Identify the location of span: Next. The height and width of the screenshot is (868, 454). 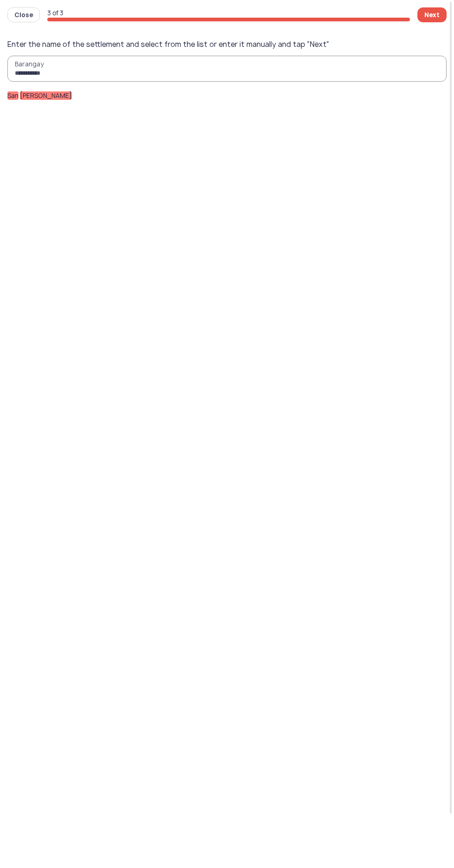
(432, 15).